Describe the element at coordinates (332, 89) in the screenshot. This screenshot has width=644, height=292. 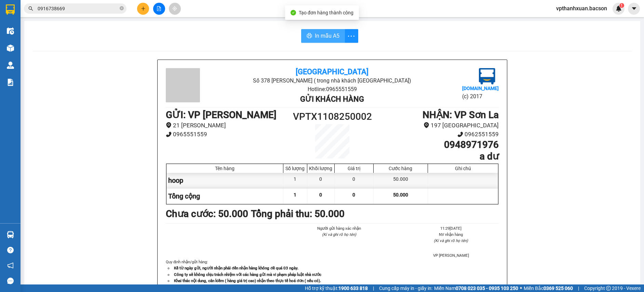
I see `li: Hotline: 0965551559` at that location.